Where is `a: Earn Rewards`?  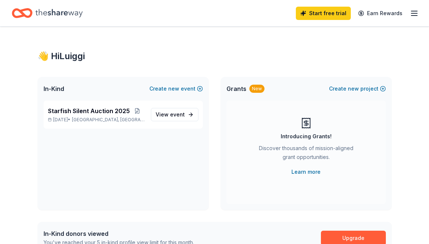
a: Earn Rewards is located at coordinates (380, 13).